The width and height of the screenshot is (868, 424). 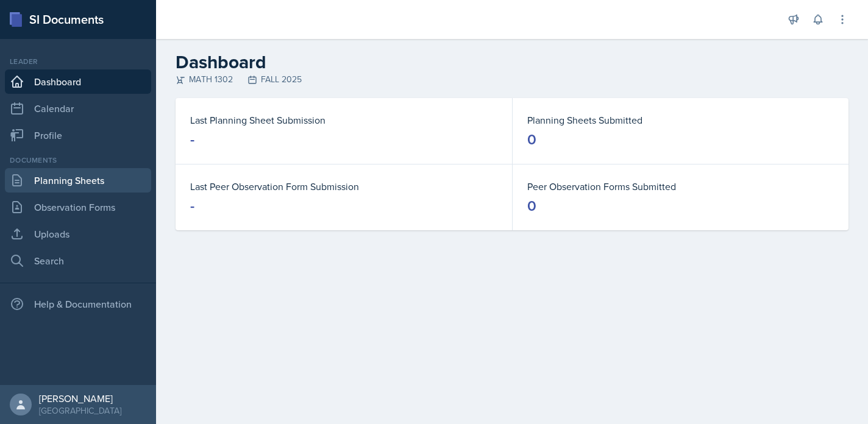 I want to click on div: Help & Documentation, so click(x=78, y=304).